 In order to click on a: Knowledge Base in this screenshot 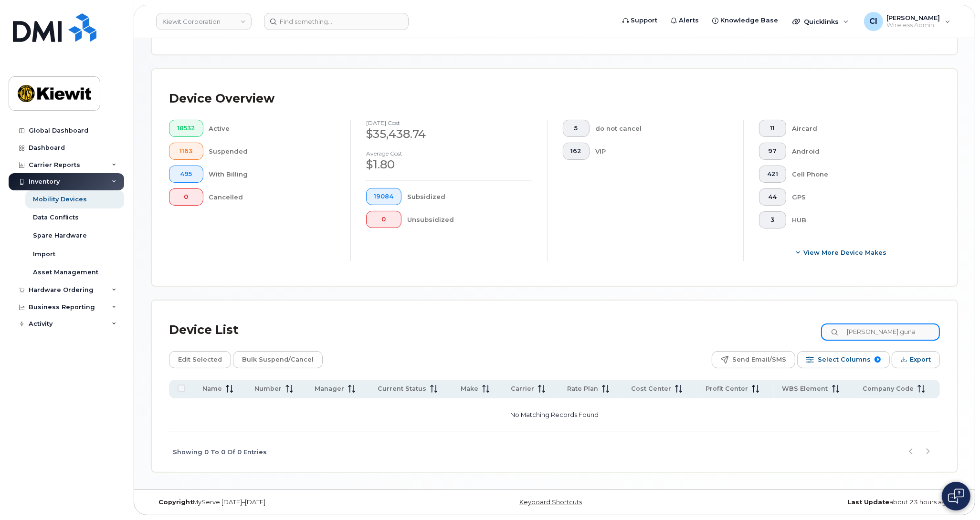, I will do `click(745, 20)`.